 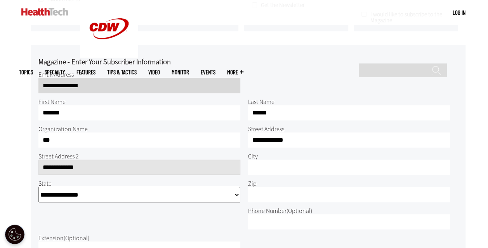 I want to click on div: Cookie Settings, so click(x=15, y=234).